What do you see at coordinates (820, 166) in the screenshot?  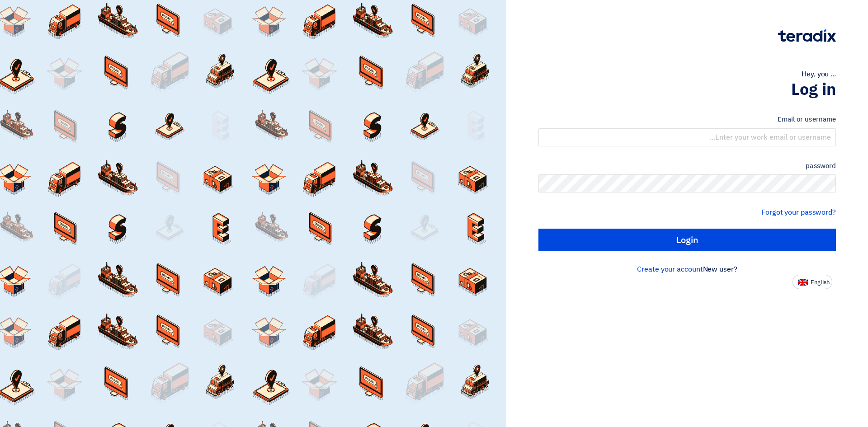 I see `font: password` at bounding box center [820, 166].